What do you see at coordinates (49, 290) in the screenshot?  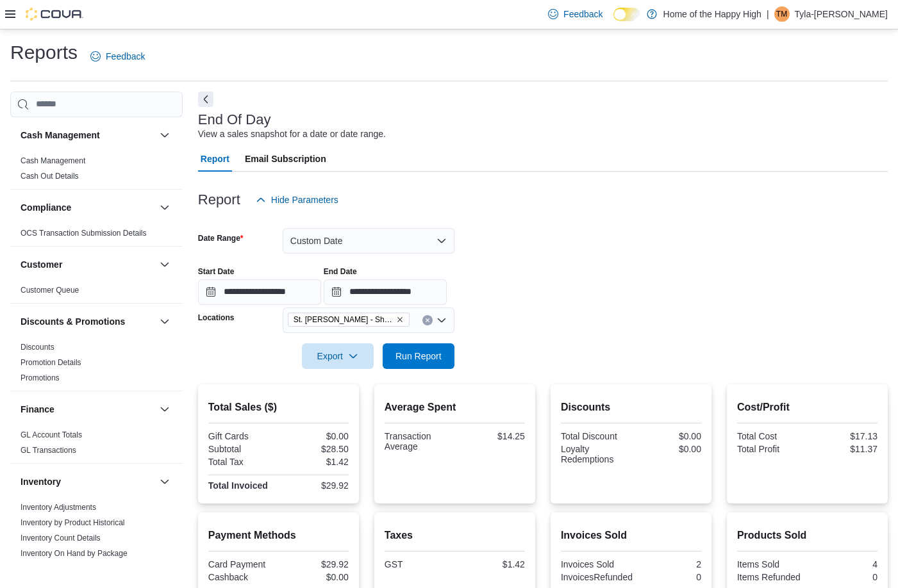 I see `span: Customer Queue` at bounding box center [49, 290].